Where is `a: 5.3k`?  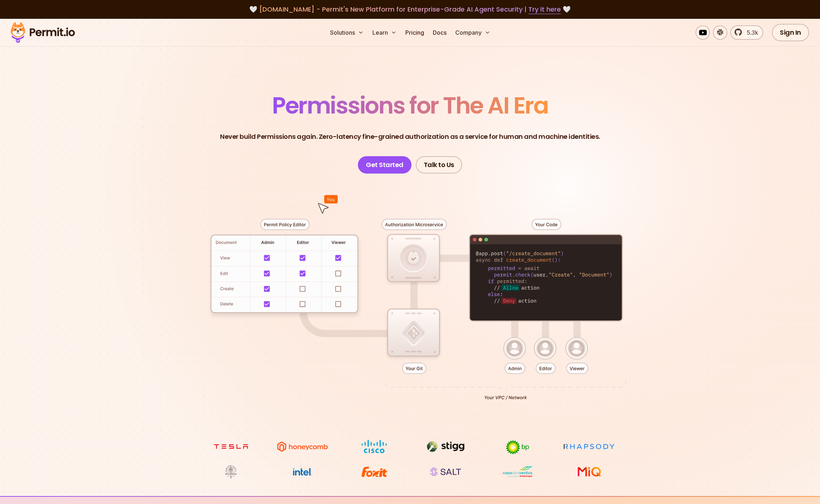
a: 5.3k is located at coordinates (747, 33).